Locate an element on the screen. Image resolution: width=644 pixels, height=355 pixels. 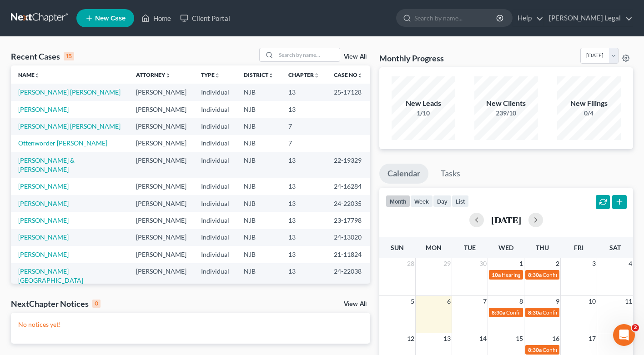
span: 28 is located at coordinates (410, 264).